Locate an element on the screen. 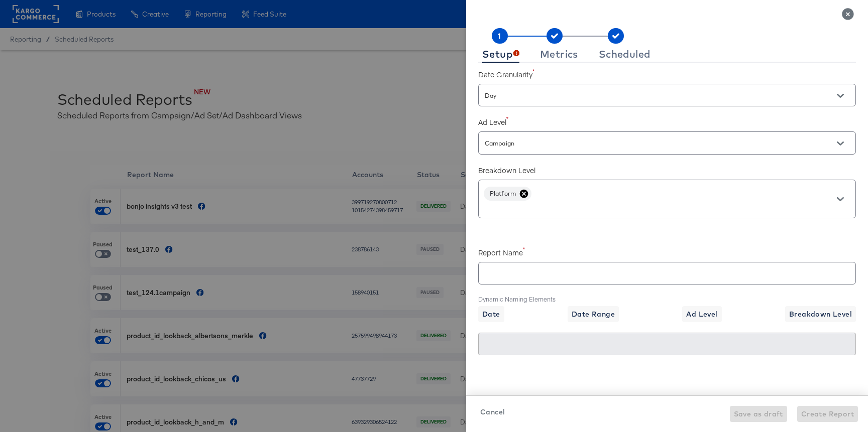 The image size is (868, 432). div: Scheduled is located at coordinates (624, 54).